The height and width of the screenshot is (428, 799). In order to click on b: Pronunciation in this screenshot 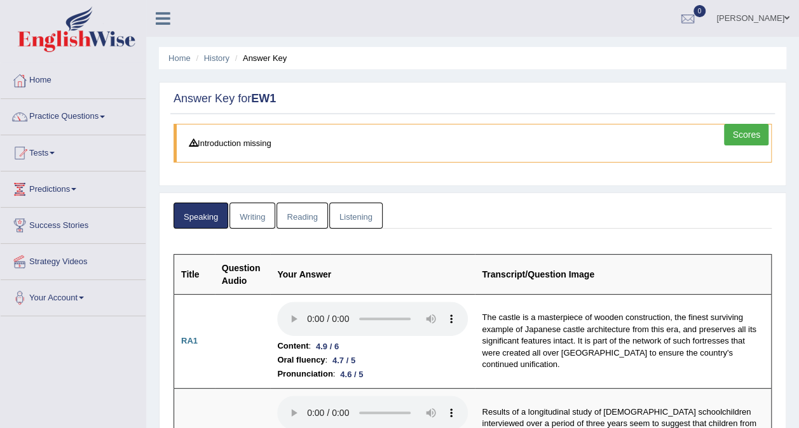, I will do `click(304, 374)`.